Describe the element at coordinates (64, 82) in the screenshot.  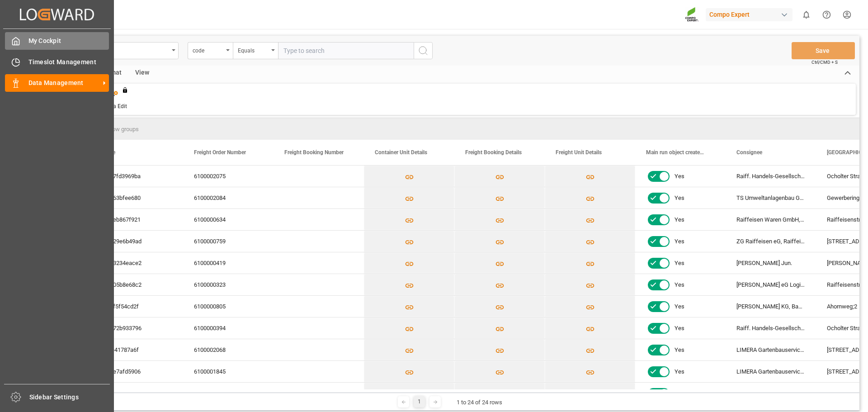
I see `span: Data Management` at that location.